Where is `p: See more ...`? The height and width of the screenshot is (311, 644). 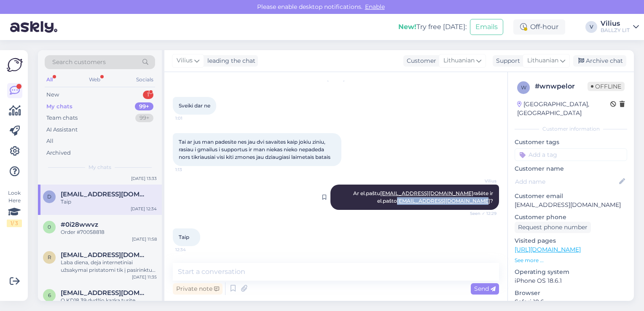 p: See more ... is located at coordinates (571, 261).